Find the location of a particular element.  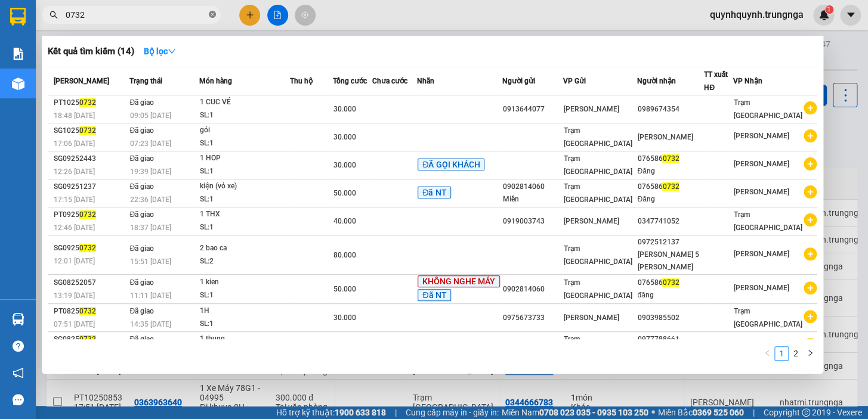

span: VP Nhận is located at coordinates (747, 81).